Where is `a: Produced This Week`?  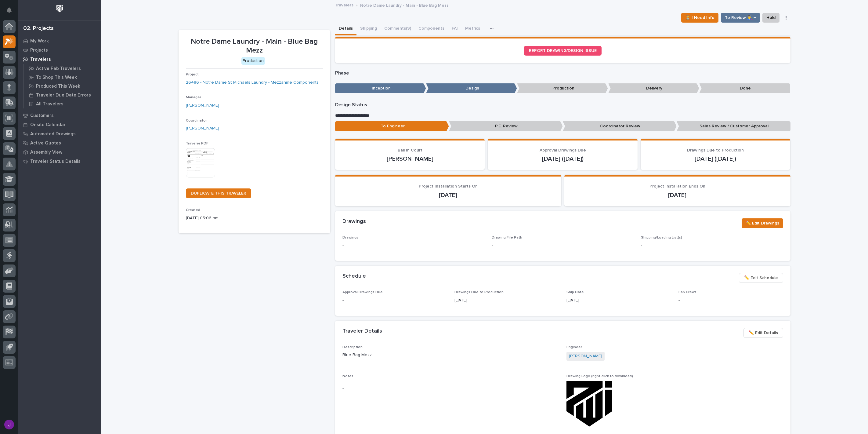
a: Produced This Week is located at coordinates (62, 86).